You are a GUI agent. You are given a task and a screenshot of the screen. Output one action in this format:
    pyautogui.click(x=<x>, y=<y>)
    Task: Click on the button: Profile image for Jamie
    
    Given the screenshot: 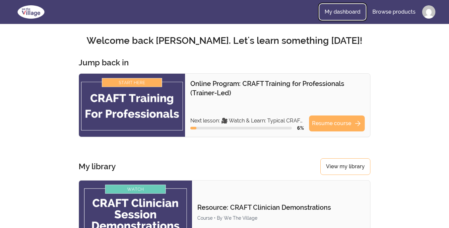 What is the action you would take?
    pyautogui.click(x=429, y=12)
    